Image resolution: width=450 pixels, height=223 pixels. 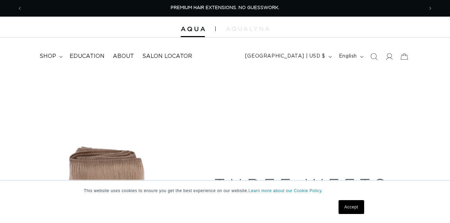 What do you see at coordinates (123, 56) in the screenshot?
I see `span: About` at bounding box center [123, 56].